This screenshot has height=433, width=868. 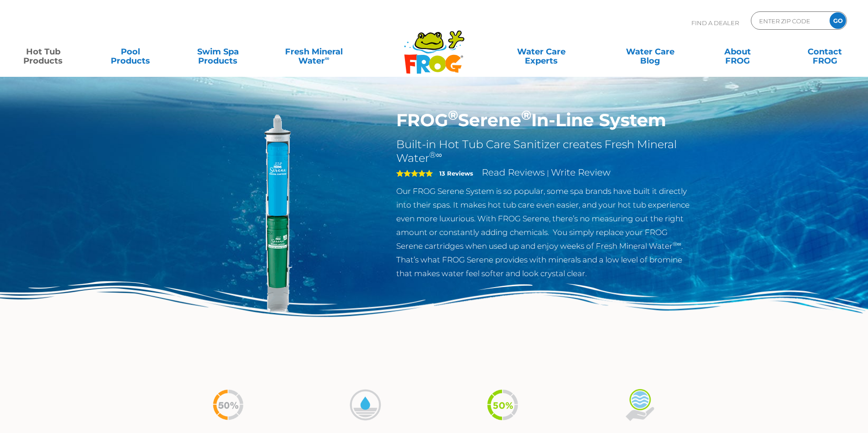 I want to click on img: icon-50percent-less, so click(x=228, y=405).